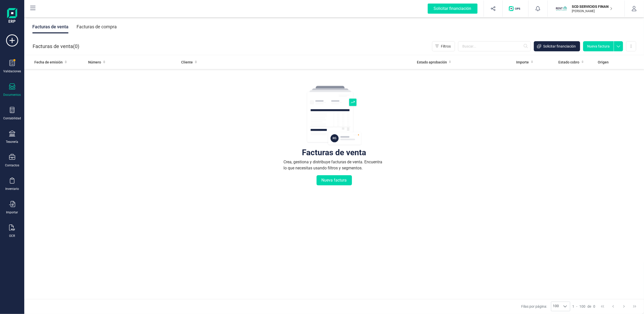  What do you see at coordinates (432, 62) in the screenshot?
I see `span: Estado aprobación` at bounding box center [432, 62].